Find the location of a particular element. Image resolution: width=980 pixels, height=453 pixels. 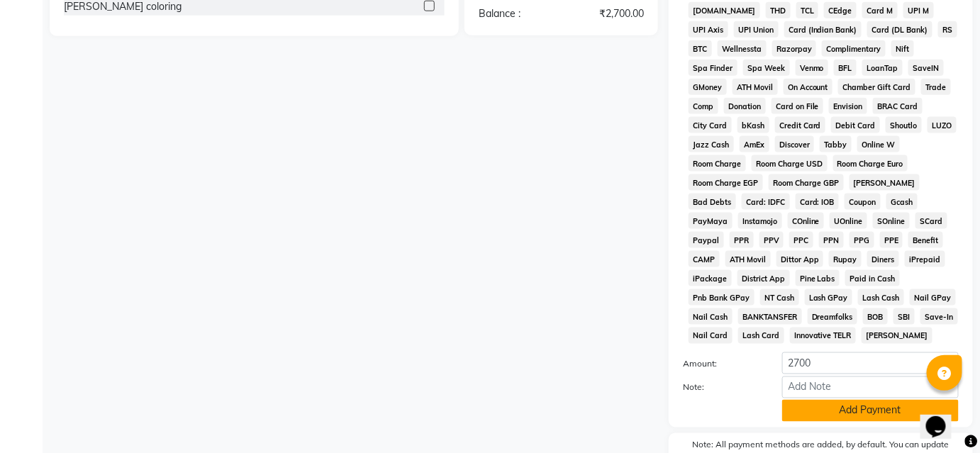

span: UPI Axis is located at coordinates (709, 29).